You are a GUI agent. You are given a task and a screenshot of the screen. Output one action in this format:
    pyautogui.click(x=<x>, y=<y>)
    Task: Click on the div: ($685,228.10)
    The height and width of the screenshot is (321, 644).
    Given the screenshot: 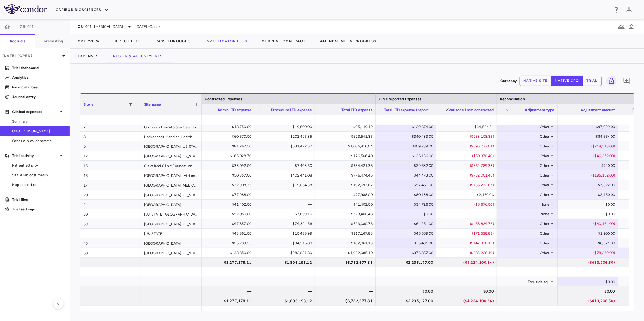 What is the action you would take?
    pyautogui.click(x=468, y=253)
    